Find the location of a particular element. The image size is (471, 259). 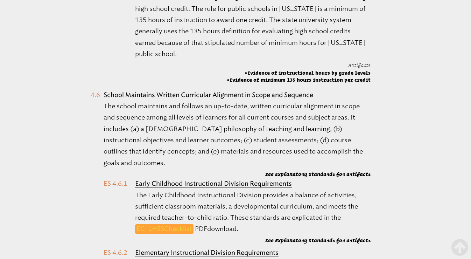

span: Evidence of instructional hours by grade levels is located at coordinates (299, 73).